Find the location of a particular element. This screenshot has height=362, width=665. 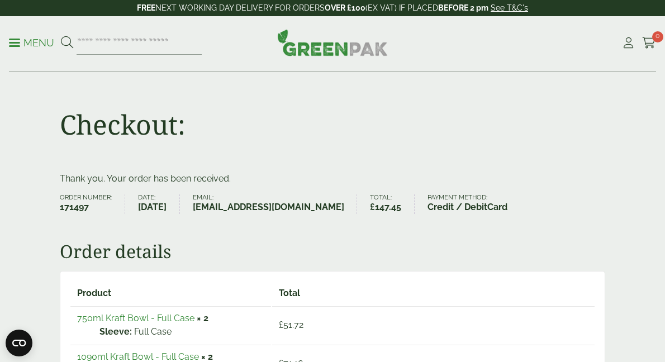

p: Menu is located at coordinates (31, 43).